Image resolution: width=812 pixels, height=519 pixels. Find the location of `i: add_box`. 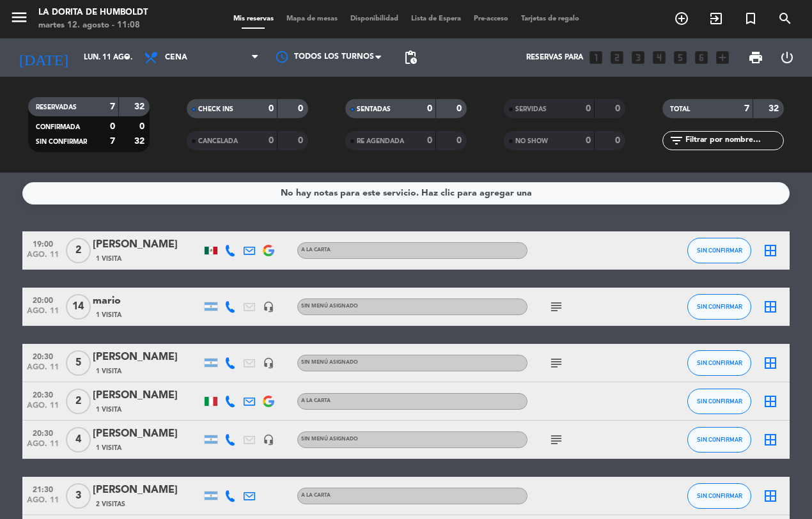

i: add_box is located at coordinates (722, 58).